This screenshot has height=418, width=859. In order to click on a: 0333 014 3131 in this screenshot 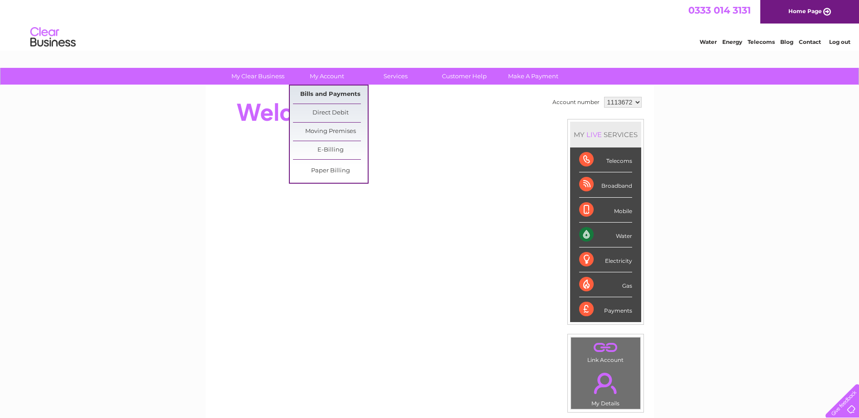, I will do `click(719, 10)`.